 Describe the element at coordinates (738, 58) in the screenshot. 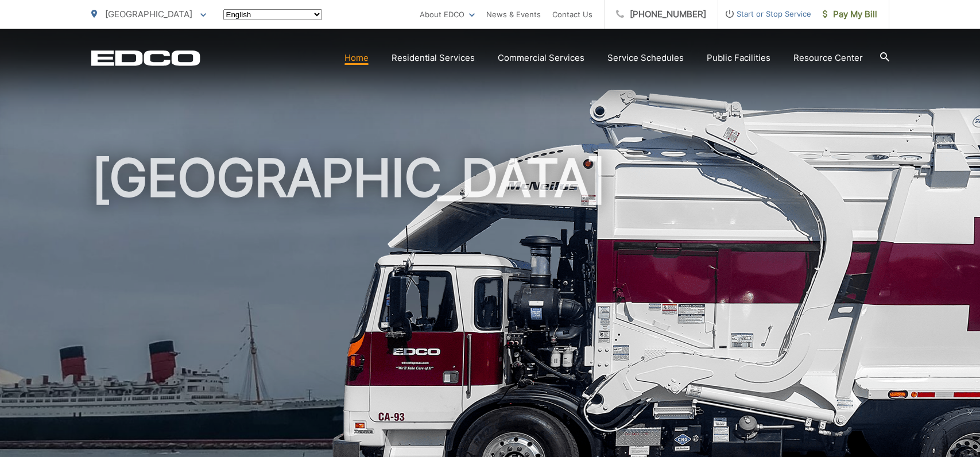

I see `a: Public Facilities` at that location.